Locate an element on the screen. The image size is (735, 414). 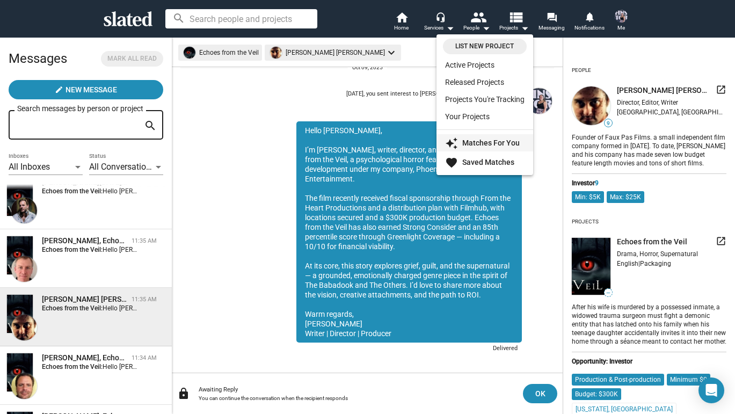
a: Projects You're Tracking is located at coordinates (485, 99).